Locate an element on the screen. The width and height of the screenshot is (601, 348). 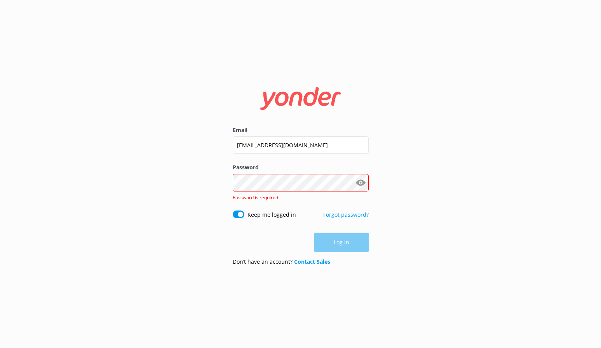
a: Contact Sales is located at coordinates (312, 261).